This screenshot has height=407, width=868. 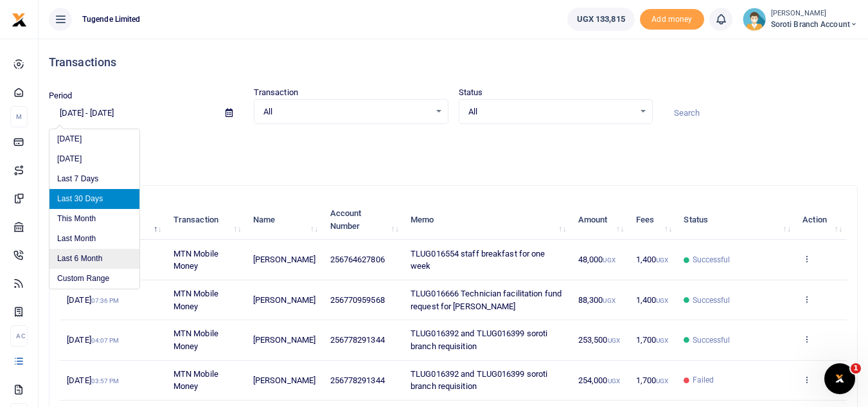 What do you see at coordinates (357, 259) in the screenshot?
I see `span: 256764627806` at bounding box center [357, 259].